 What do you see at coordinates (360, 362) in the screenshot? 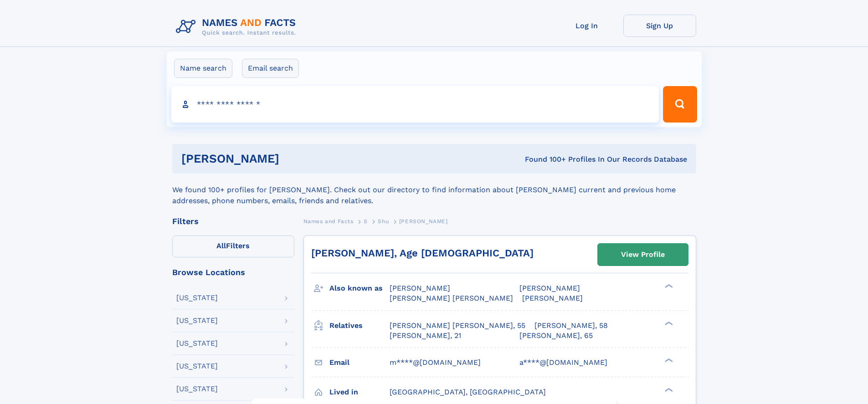
I see `h3: Email` at bounding box center [360, 362].